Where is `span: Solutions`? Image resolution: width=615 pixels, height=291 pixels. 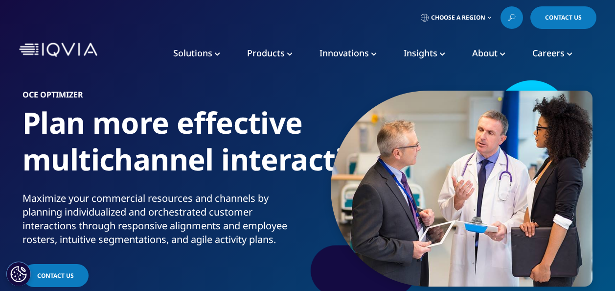 span: Solutions is located at coordinates (193, 53).